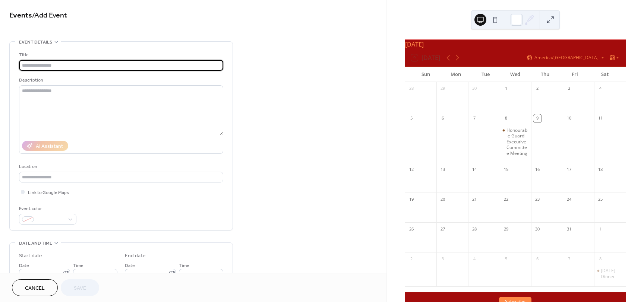  What do you see at coordinates (411, 199) in the screenshot?
I see `div: 19` at bounding box center [411, 199].